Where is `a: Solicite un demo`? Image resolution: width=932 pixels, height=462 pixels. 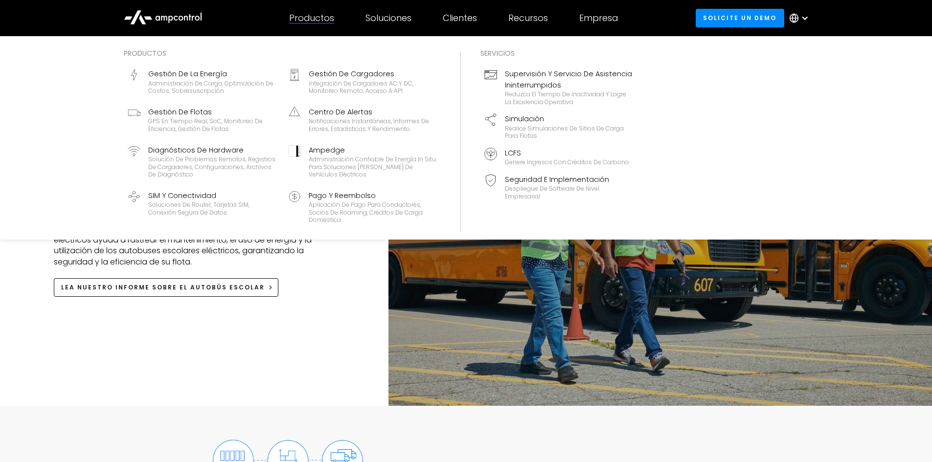
a: Solicite un demo is located at coordinates (739, 18).